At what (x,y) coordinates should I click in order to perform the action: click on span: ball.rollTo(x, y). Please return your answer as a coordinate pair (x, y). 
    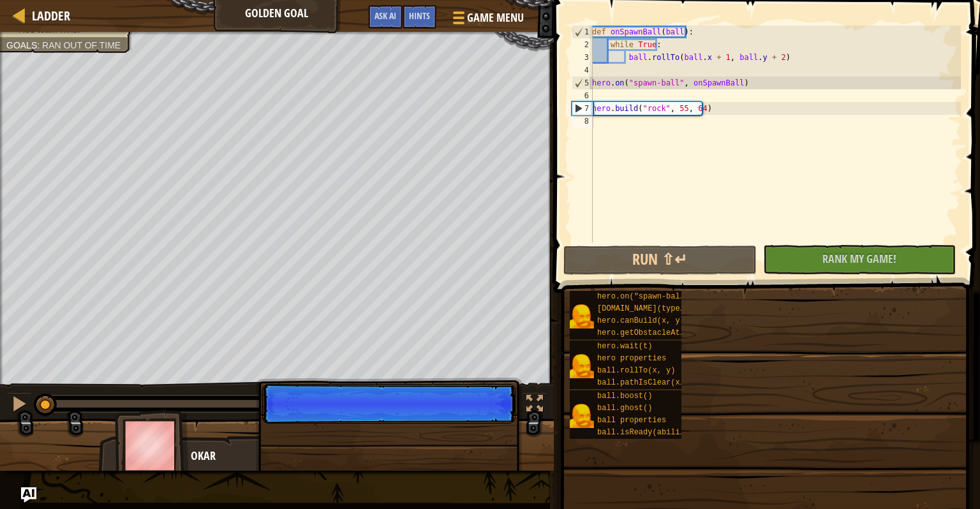
    Looking at the image, I should click on (636, 370).